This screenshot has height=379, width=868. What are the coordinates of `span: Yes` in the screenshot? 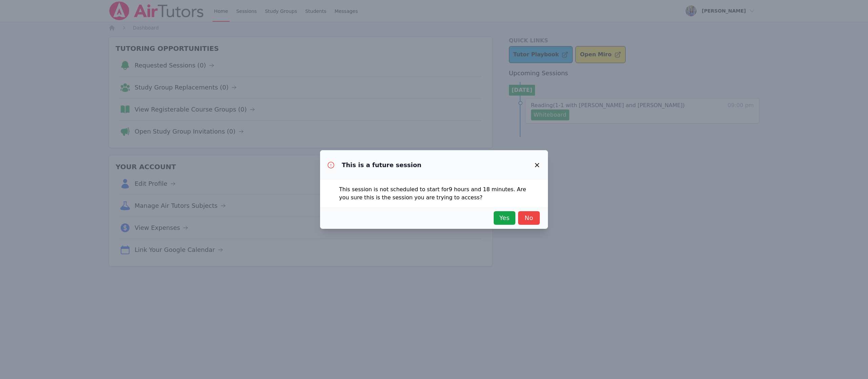 It's located at (504, 218).